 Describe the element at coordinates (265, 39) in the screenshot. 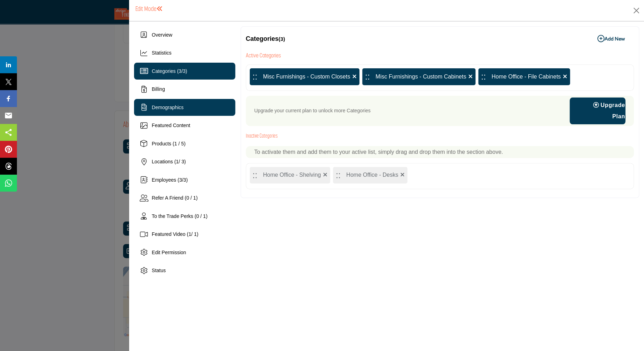

I see `p: Categories` at that location.